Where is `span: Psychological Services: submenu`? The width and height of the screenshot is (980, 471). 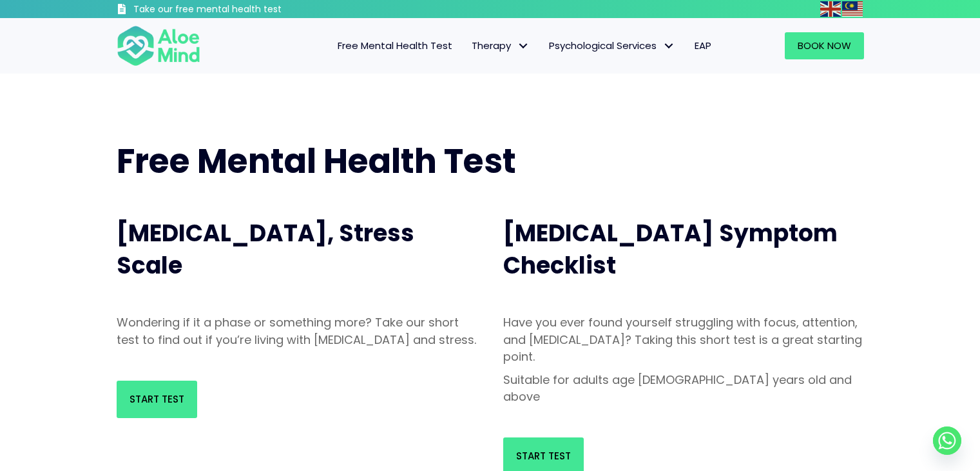
span: Psychological Services: submenu is located at coordinates (669, 46).